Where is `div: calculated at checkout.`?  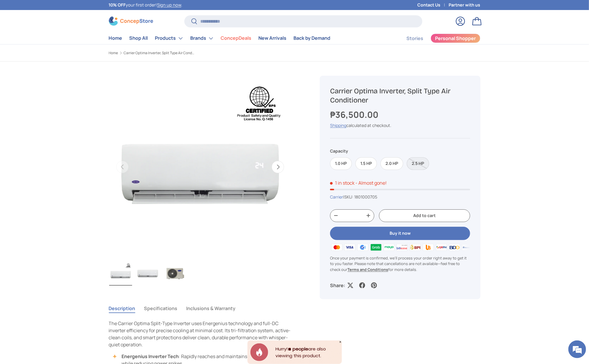
div: calculated at checkout. is located at coordinates (400, 125).